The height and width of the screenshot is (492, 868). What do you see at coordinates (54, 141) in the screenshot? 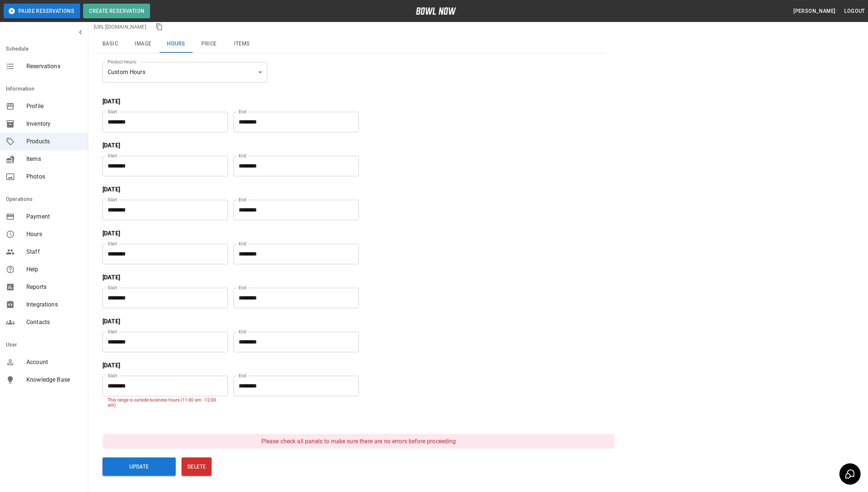
I see `span: Products` at bounding box center [54, 141].